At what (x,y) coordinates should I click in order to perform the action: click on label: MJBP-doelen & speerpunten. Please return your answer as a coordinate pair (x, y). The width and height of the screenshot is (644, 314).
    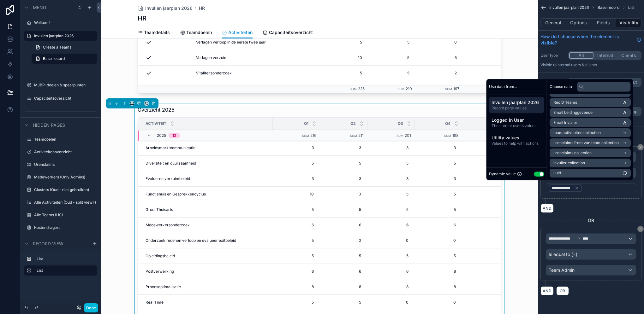
    Looking at the image, I should click on (64, 85).